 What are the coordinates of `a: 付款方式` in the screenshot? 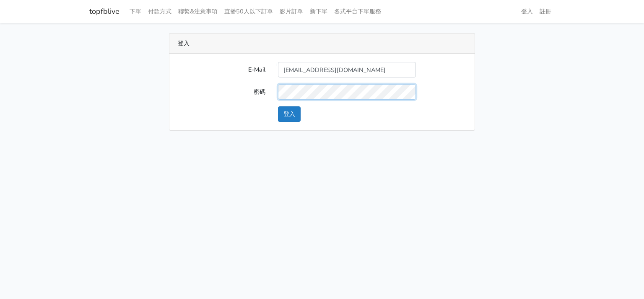 It's located at (160, 11).